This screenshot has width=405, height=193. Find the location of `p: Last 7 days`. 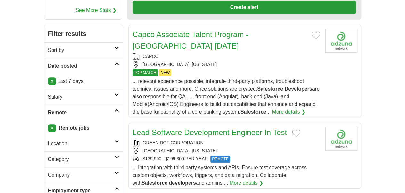

p: Last 7 days is located at coordinates (84, 81).